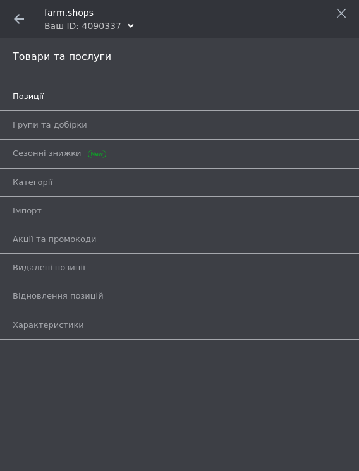 This screenshot has height=471, width=359. What do you see at coordinates (32, 182) in the screenshot?
I see `span: Категорії` at bounding box center [32, 182].